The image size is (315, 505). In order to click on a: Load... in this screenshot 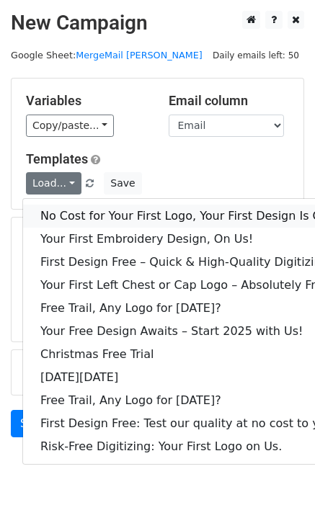, I will do `click(53, 183)`.